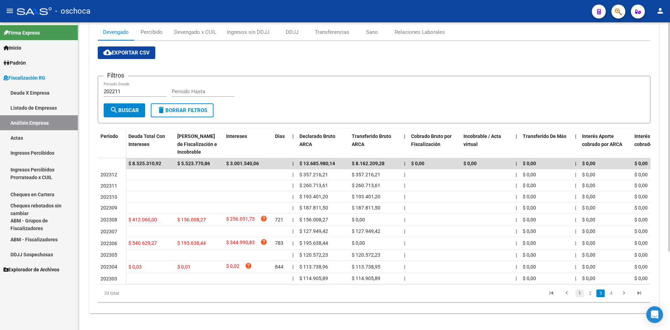  Describe the element at coordinates (109, 219) in the screenshot. I see `span: 202308` at that location.